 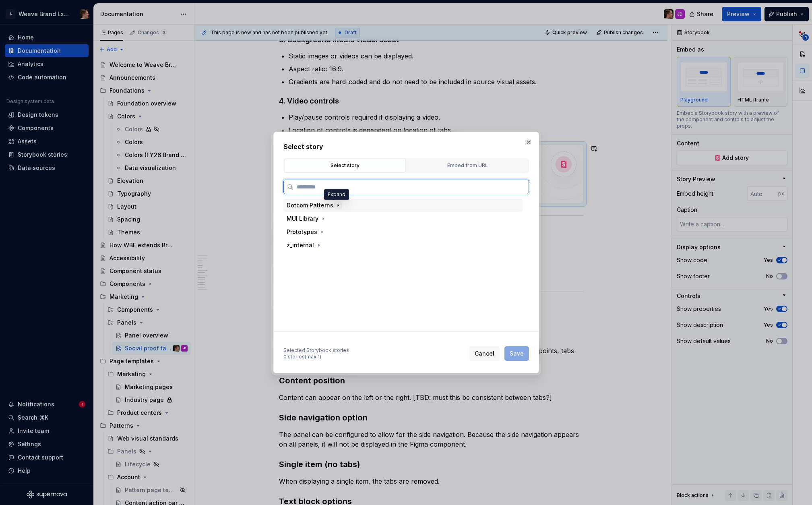 I want to click on div: 0 stories (max 1), so click(x=316, y=357).